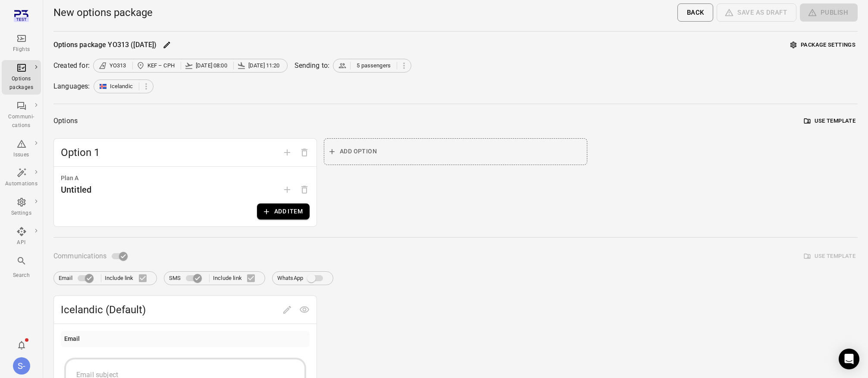  What do you see at coordinates (167, 45) in the screenshot?
I see `button: Edit` at bounding box center [167, 45].